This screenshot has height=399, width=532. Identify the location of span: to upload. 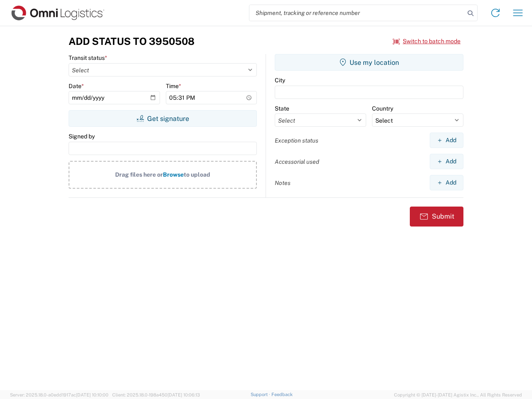
(197, 175).